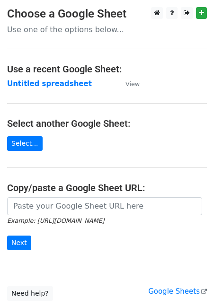 The width and height of the screenshot is (214, 307). I want to click on input: Next, so click(19, 242).